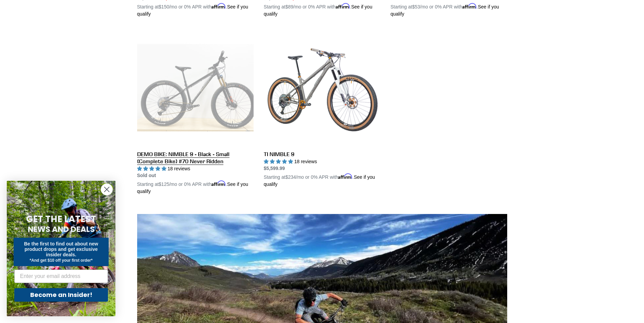 The image size is (644, 323). What do you see at coordinates (61, 295) in the screenshot?
I see `button: Become an Insider!` at bounding box center [61, 295].